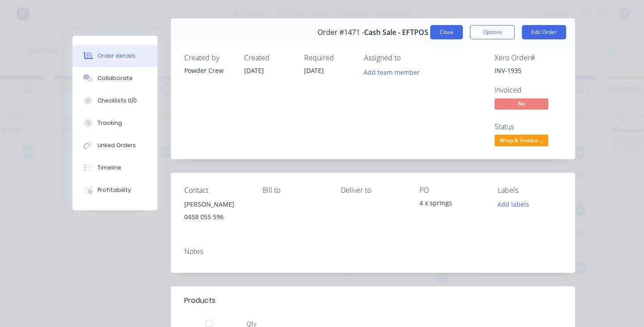 This screenshot has width=644, height=327. What do you see at coordinates (209, 70) in the screenshot?
I see `div: Powder Crew` at bounding box center [209, 70].